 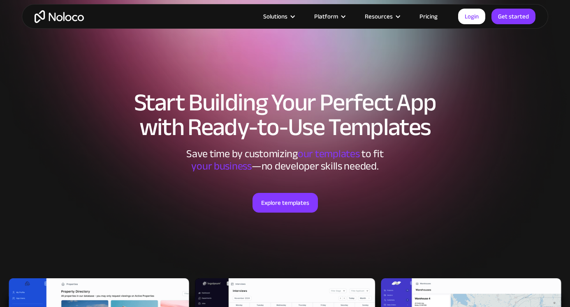 I want to click on a: Explore templates, so click(x=285, y=203).